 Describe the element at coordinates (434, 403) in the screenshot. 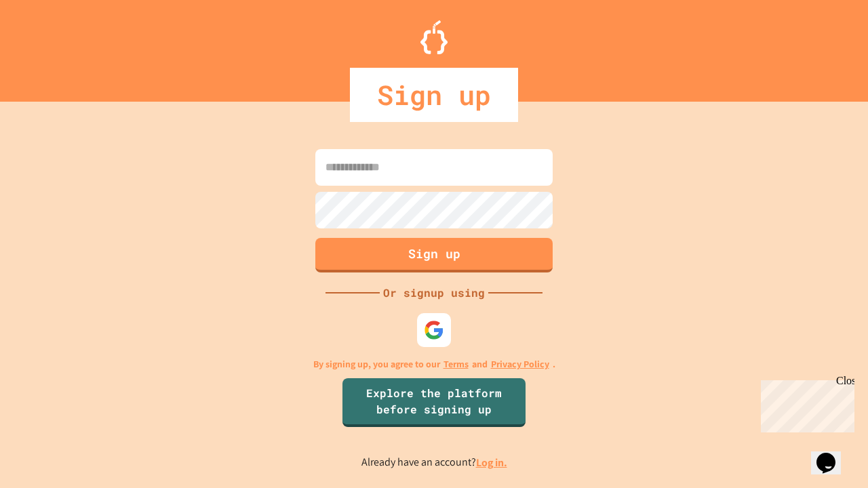

I see `a: Explore the platform before signing up` at that location.